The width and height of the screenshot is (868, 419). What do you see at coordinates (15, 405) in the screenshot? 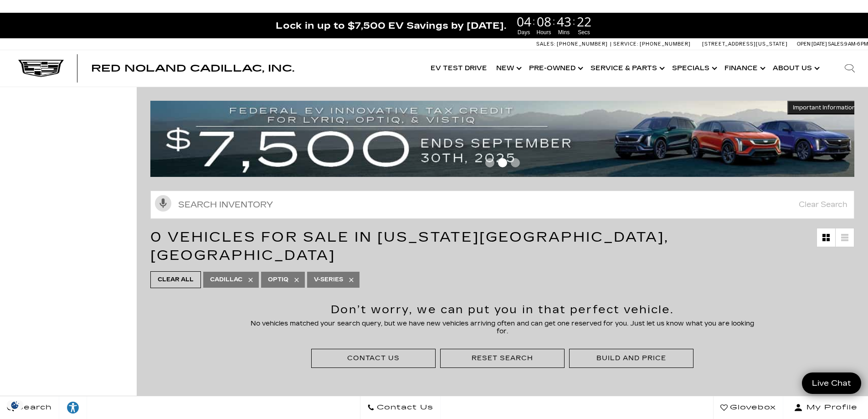
I see `img: Opt-Out Icon` at bounding box center [15, 405].